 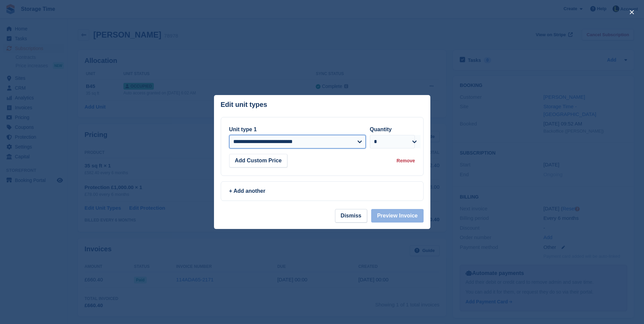 What do you see at coordinates (381, 129) in the screenshot?
I see `label: Quantity` at bounding box center [381, 129].